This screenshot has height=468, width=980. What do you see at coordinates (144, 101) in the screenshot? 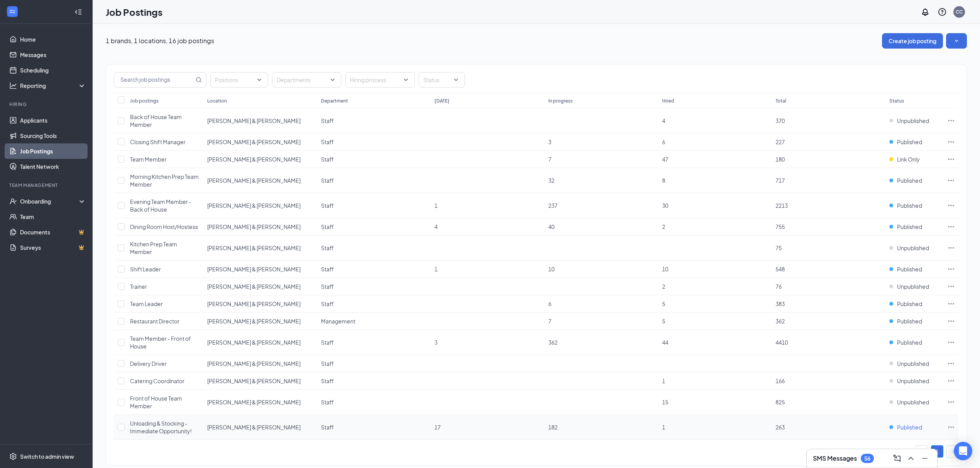
I see `div: Job postings` at bounding box center [144, 101].